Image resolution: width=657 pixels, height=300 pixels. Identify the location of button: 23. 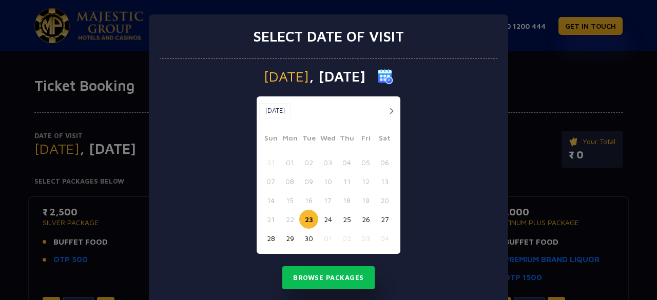
(308, 219).